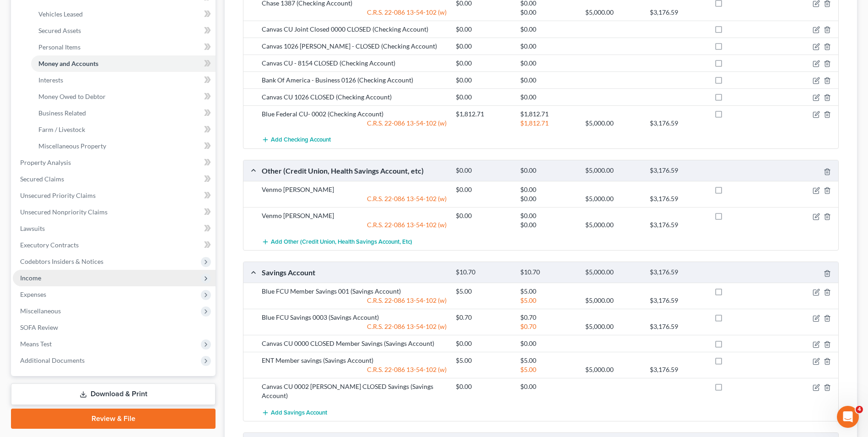 Image resolution: width=868 pixels, height=437 pixels. I want to click on a: Secured Assets, so click(123, 31).